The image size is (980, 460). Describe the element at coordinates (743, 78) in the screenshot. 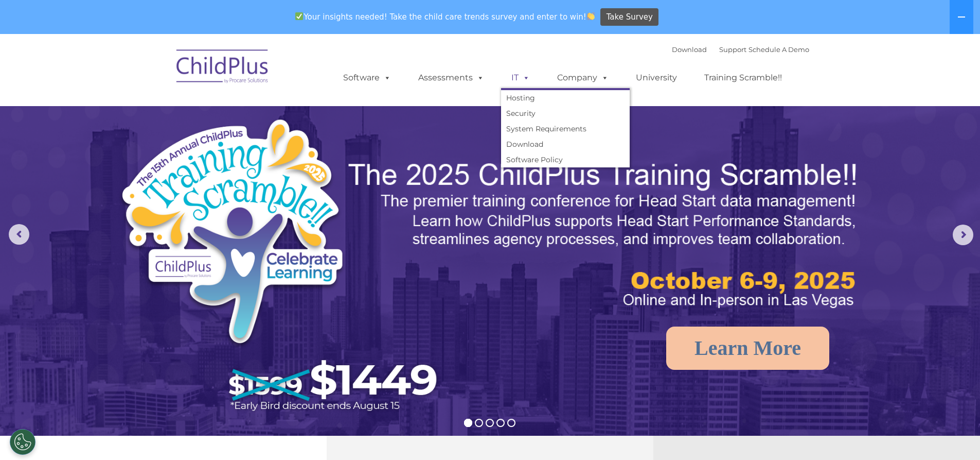

I see `a: Training Scramble!!` at that location.